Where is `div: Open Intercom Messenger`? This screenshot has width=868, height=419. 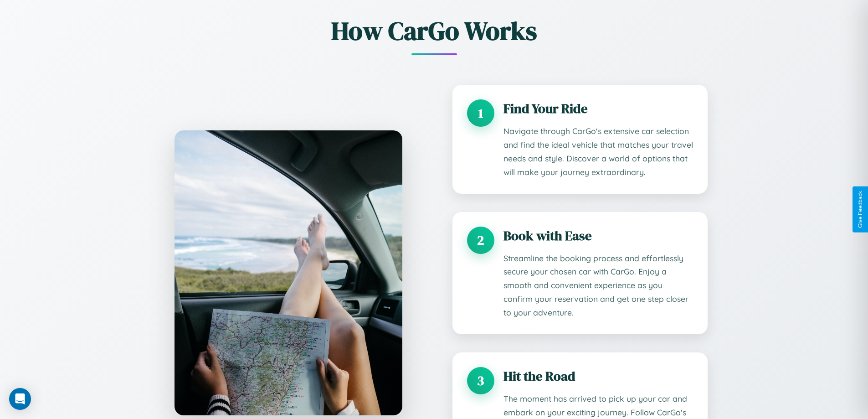 div: Open Intercom Messenger is located at coordinates (20, 399).